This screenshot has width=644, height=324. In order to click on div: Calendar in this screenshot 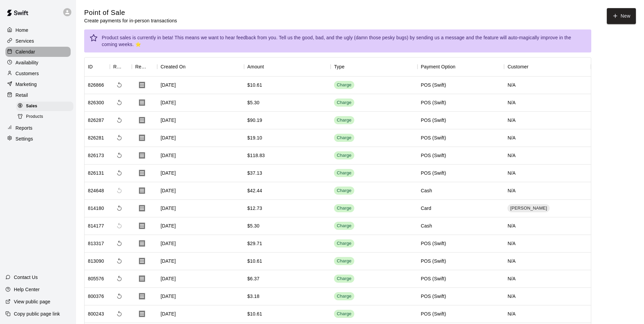, I will do `click(38, 52)`.